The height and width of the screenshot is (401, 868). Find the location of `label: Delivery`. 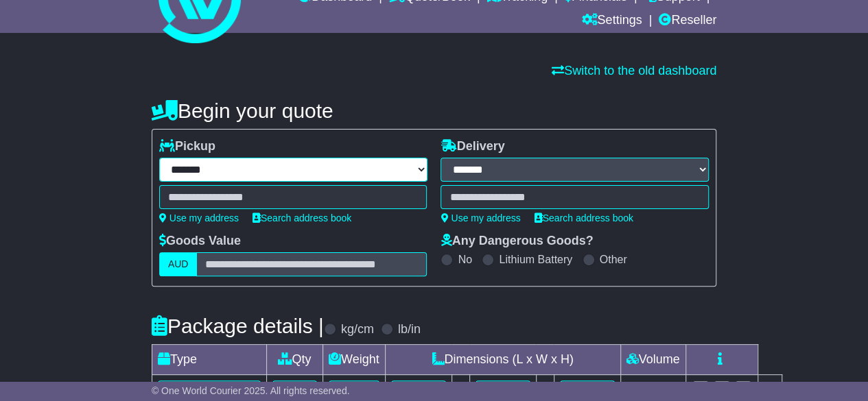

label: Delivery is located at coordinates (472, 147).